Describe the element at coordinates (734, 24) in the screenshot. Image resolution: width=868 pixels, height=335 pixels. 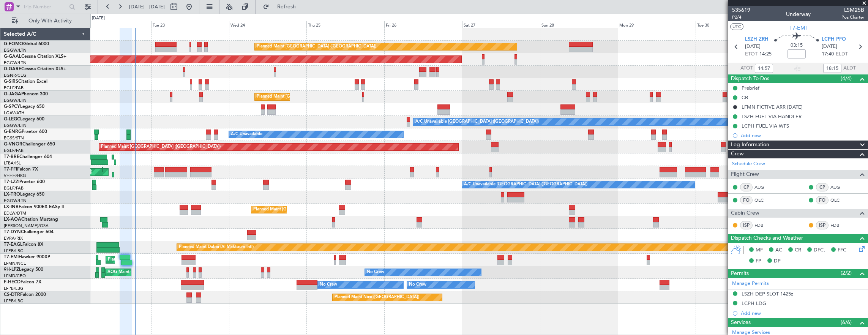
I see `div: Tue 30` at that location.